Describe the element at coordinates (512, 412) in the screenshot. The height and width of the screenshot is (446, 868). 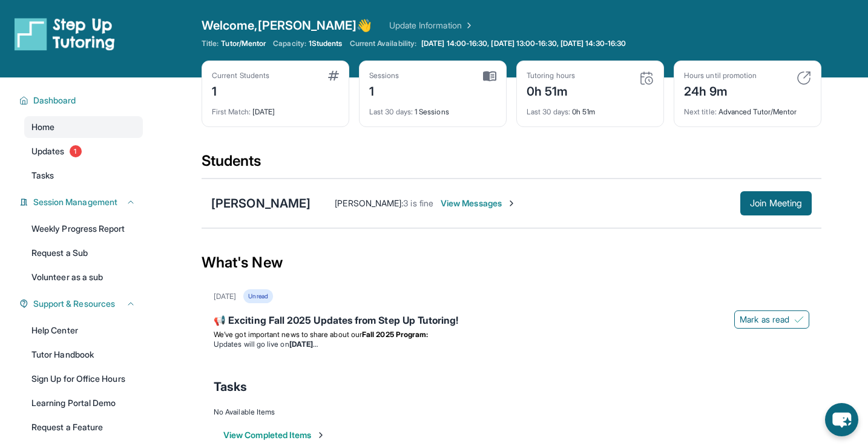
I see `div: No Available Items` at that location.